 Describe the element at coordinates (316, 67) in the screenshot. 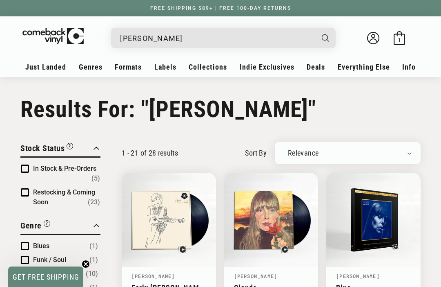

I see `span: Deals` at that location.